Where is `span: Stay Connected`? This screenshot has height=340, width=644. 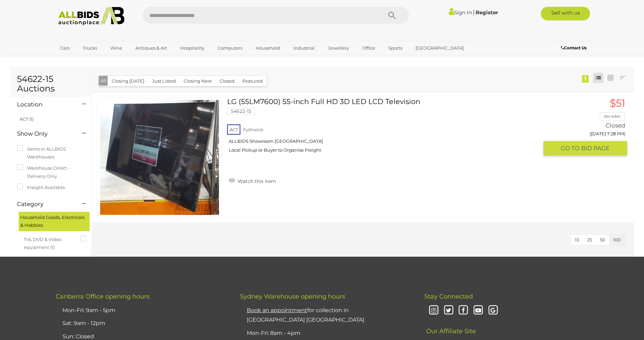 span: Stay Connected is located at coordinates (449, 296).